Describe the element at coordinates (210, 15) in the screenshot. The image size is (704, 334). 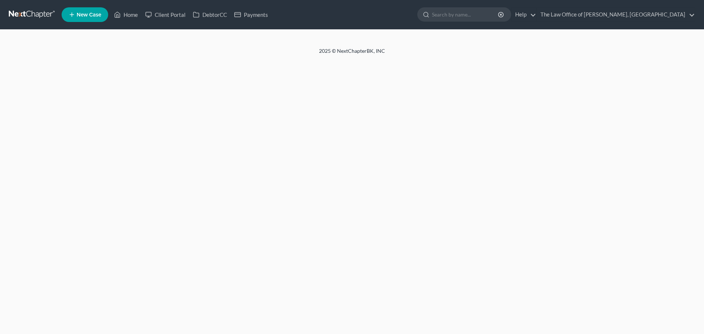
I see `a: DebtorCC` at that location.